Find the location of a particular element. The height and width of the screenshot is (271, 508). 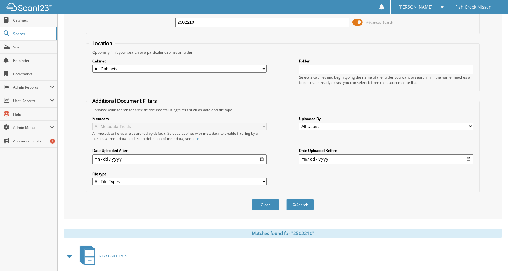

div: Matches found for "2502210" is located at coordinates (283, 233).